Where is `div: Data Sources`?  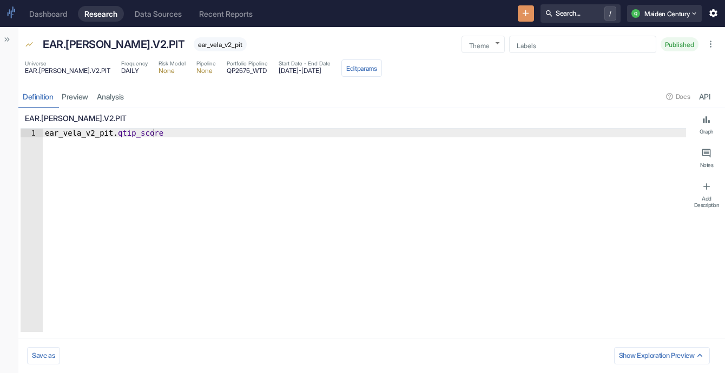
div: Data Sources is located at coordinates (158, 14).